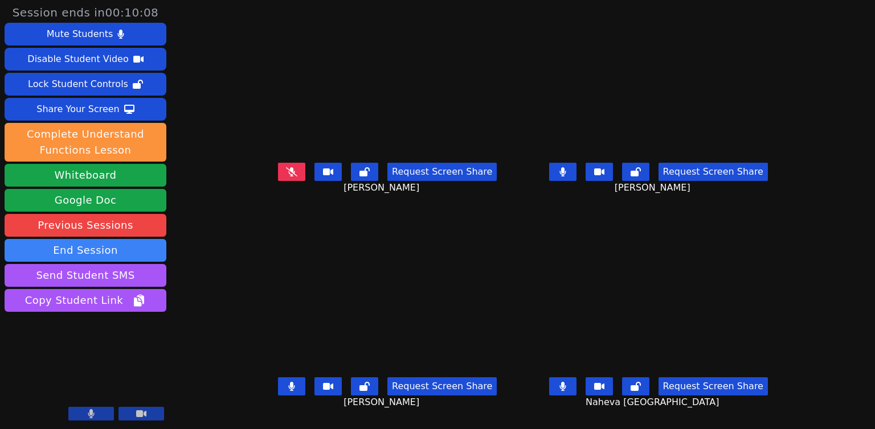  What do you see at coordinates (85, 84) in the screenshot?
I see `button: Lock Student Controls` at bounding box center [85, 84].